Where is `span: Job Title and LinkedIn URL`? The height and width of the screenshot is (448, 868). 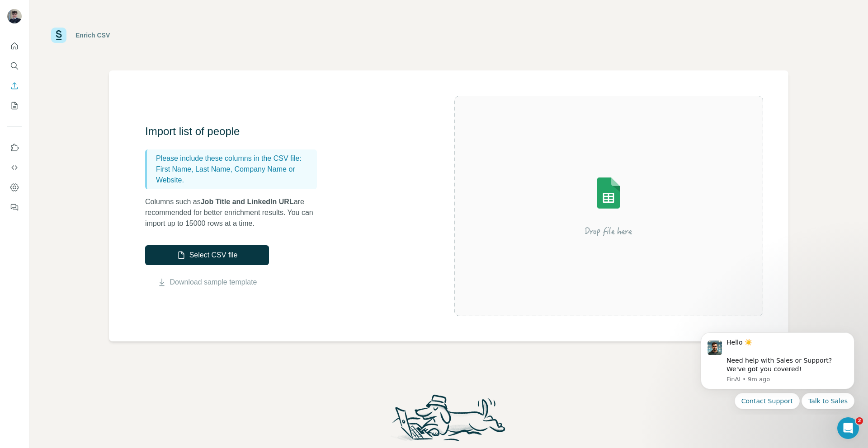 span: Job Title and LinkedIn URL is located at coordinates (247, 201).